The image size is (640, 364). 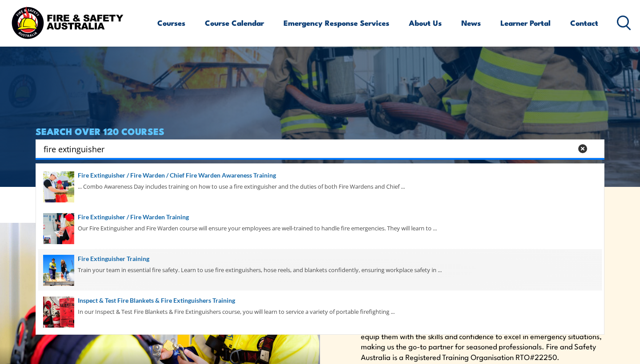 What do you see at coordinates (320, 175) in the screenshot?
I see `a: Fire Extinguisher / Fire Warden / Chief Fire Warden Awareness Training` at bounding box center [320, 175].